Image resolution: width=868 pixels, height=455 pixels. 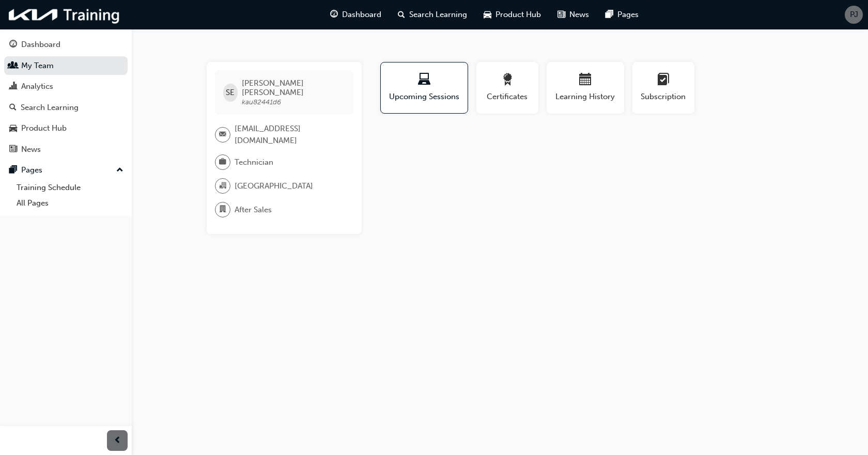 What do you see at coordinates (424, 88) in the screenshot?
I see `button: Upcoming Sessions` at bounding box center [424, 88].